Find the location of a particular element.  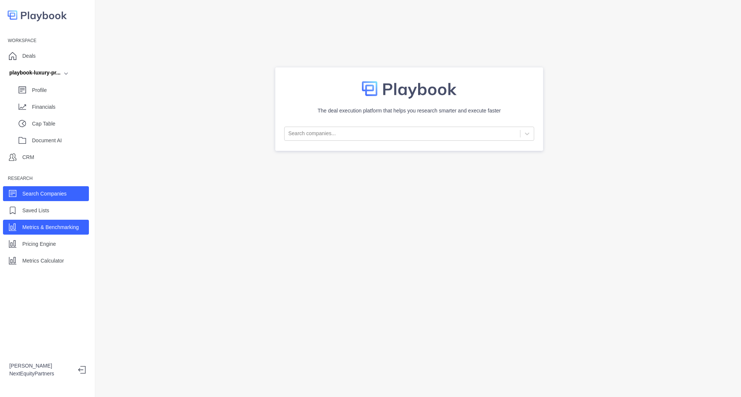

p: Cap Table is located at coordinates (60, 124).